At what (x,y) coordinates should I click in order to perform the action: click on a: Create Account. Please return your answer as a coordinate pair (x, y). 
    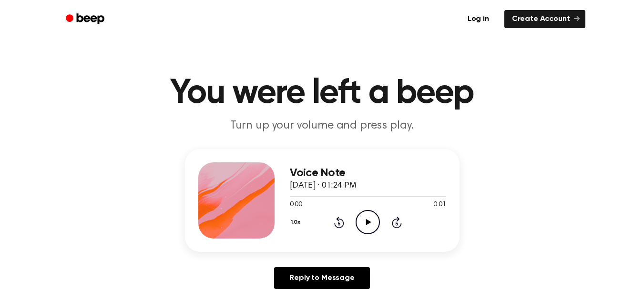
    Looking at the image, I should click on (545, 19).